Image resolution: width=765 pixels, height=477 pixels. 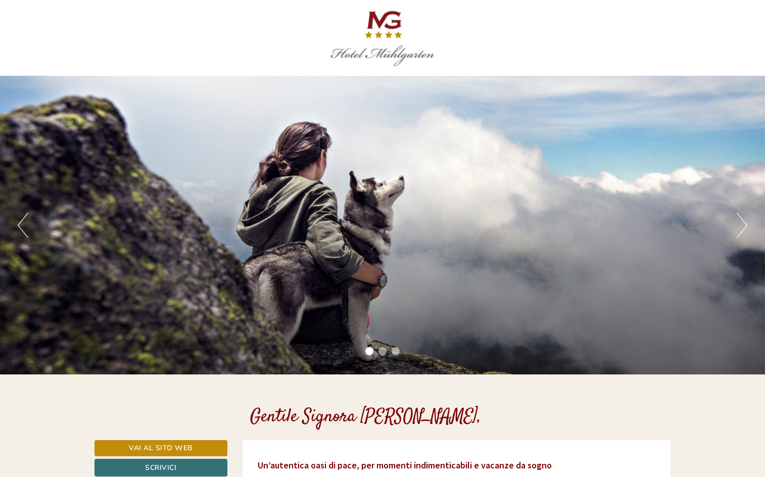 I want to click on button: Next, so click(x=741, y=225).